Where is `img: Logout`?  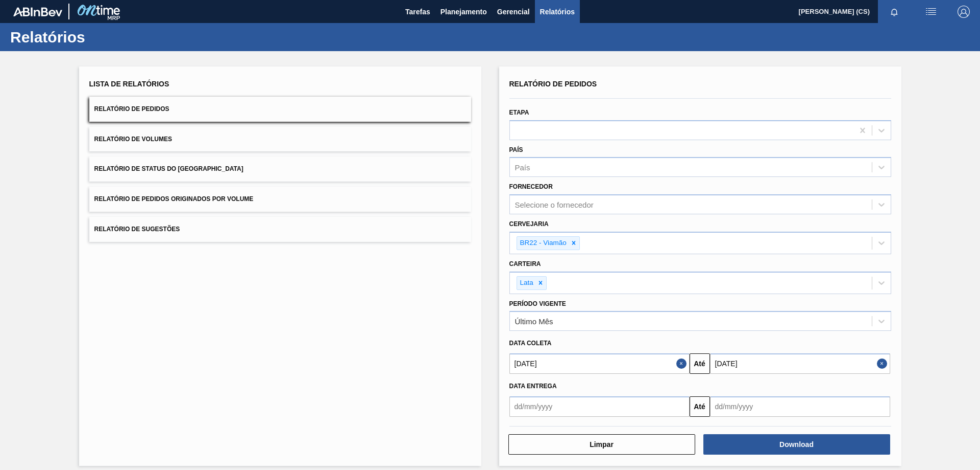
img: Logout is located at coordinates (964, 12).